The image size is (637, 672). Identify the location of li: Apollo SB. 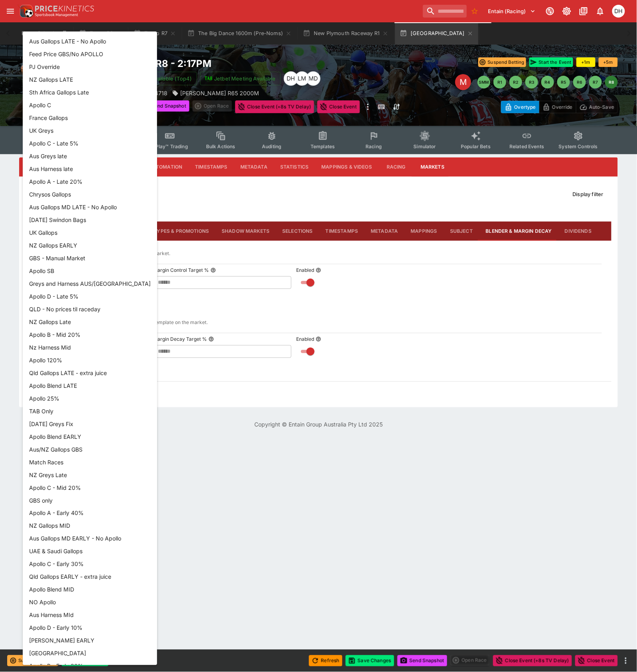
(90, 271).